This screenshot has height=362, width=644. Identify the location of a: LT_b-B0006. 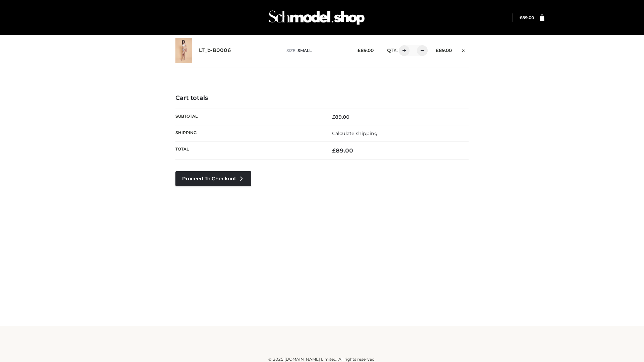
(215, 50).